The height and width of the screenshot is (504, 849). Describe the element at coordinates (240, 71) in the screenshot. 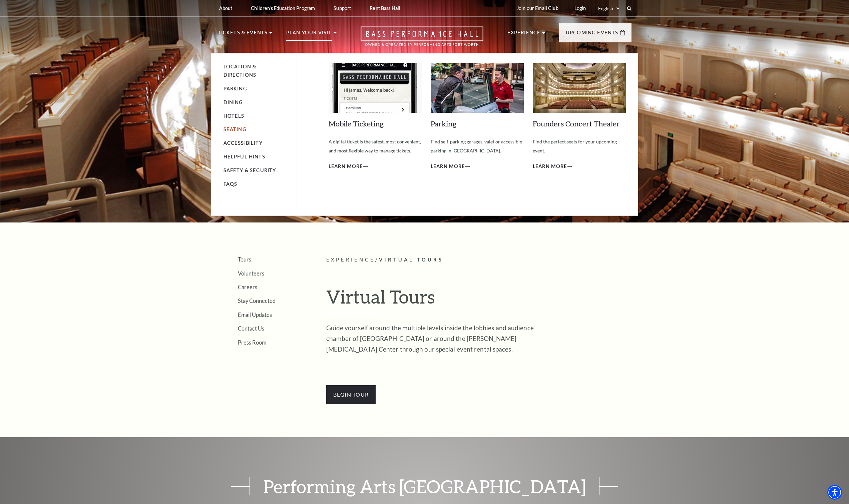

I see `a: Location & Directions` at that location.